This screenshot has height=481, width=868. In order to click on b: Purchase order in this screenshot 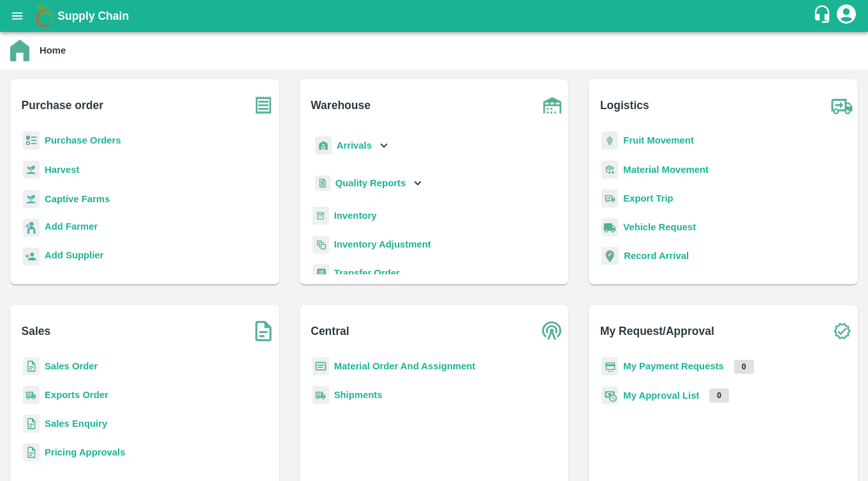, I will do `click(63, 105)`.